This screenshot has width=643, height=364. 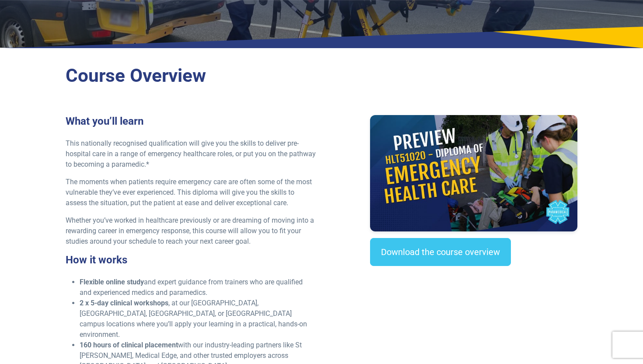 I want to click on strong: 2 x 5-day clinical workshops, so click(x=124, y=303).